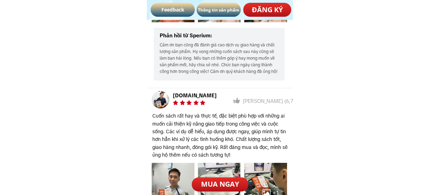 The image size is (440, 195). What do you see at coordinates (219, 10) in the screenshot?
I see `p: Thông tin sản phẩm` at bounding box center [219, 10].